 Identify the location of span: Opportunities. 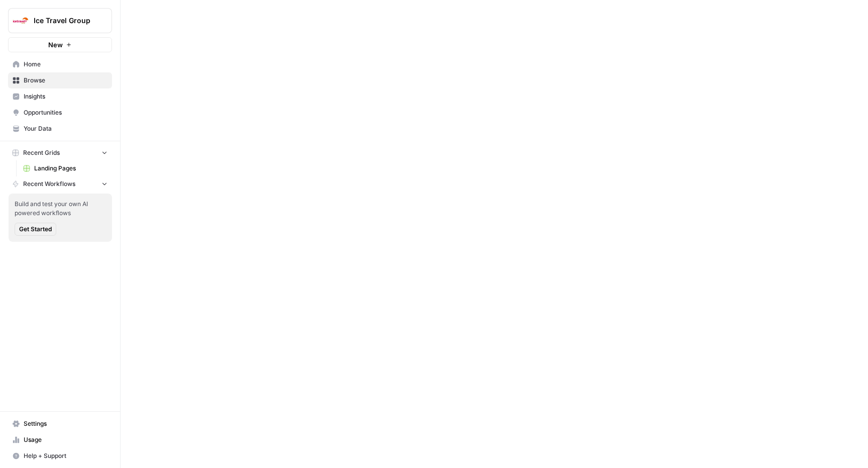
(65, 112).